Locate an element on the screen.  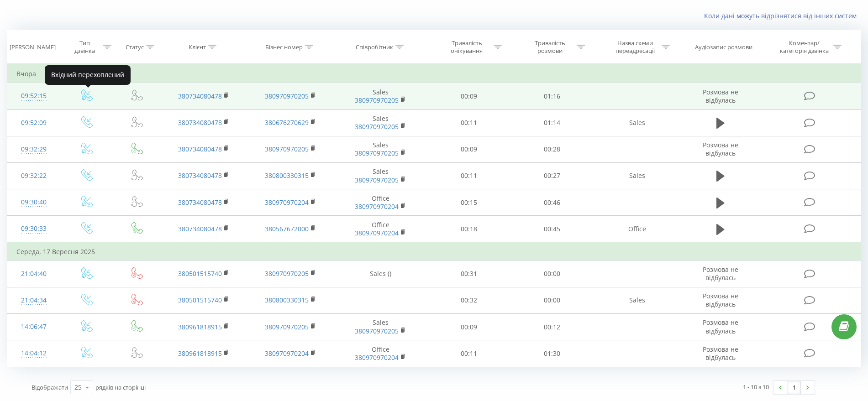
a: 380676270629 is located at coordinates (287, 122).